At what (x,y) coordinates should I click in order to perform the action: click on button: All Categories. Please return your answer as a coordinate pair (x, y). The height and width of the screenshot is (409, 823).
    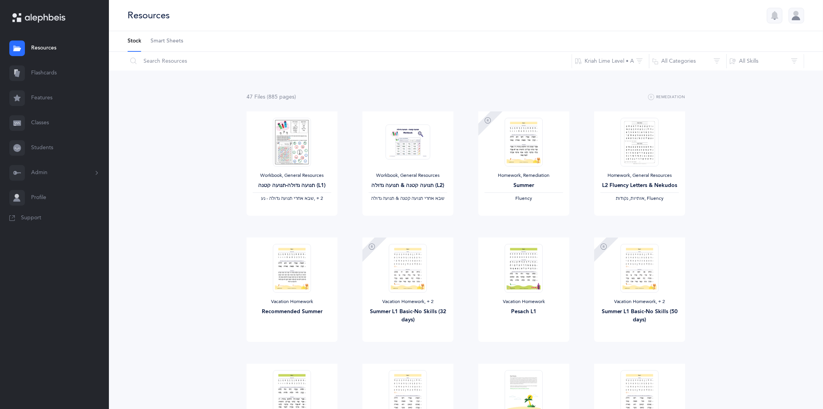
    Looking at the image, I should click on (688, 61).